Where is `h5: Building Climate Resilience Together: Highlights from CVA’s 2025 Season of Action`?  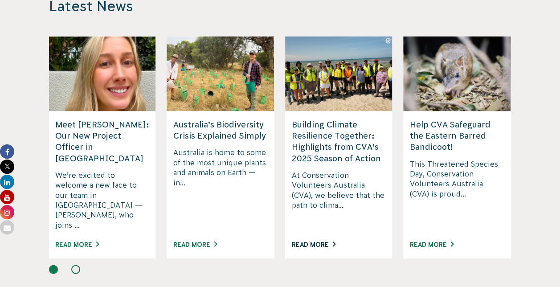
h5: Building Climate Resilience Together: Highlights from CVA’s 2025 Season of Action is located at coordinates (339, 141).